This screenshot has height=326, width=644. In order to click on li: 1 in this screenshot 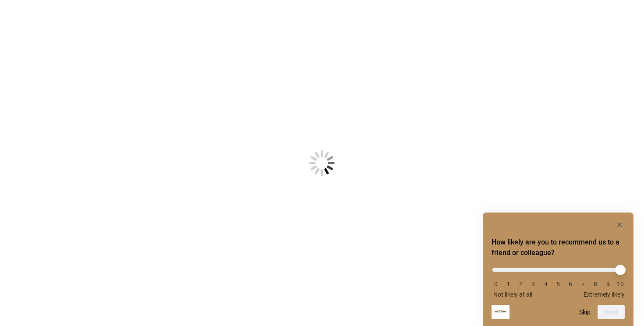, I will do `click(508, 284)`.